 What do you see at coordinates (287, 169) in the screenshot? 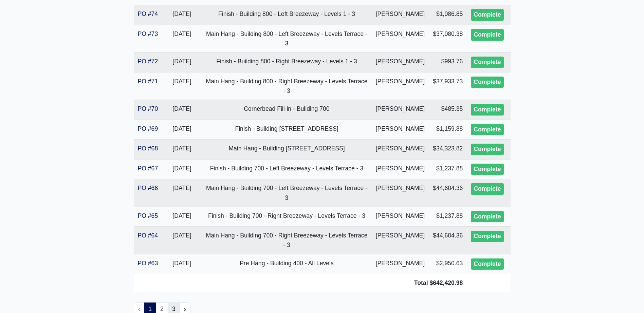
I see `td: Finish - Building 700 - Left Breezeway - Levels Terrace - 3` at bounding box center [287, 169].